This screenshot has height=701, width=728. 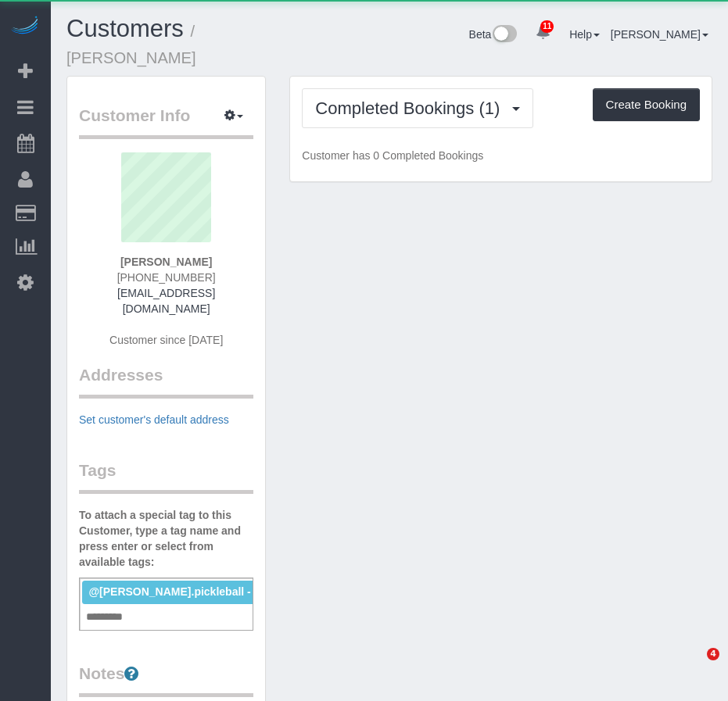 What do you see at coordinates (418, 108) in the screenshot?
I see `button: Completed Bookings (1)` at bounding box center [418, 108].